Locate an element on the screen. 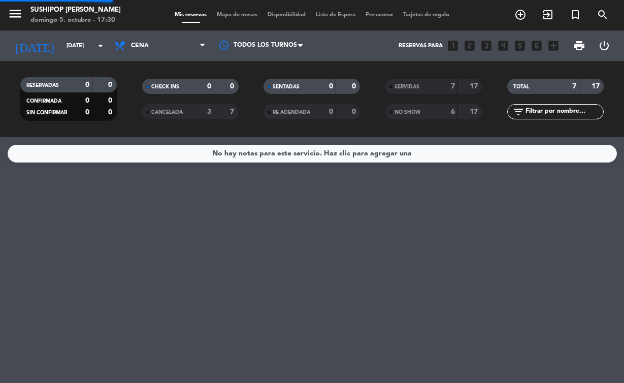 This screenshot has width=624, height=383. span: RESERVADAS is located at coordinates (43, 85).